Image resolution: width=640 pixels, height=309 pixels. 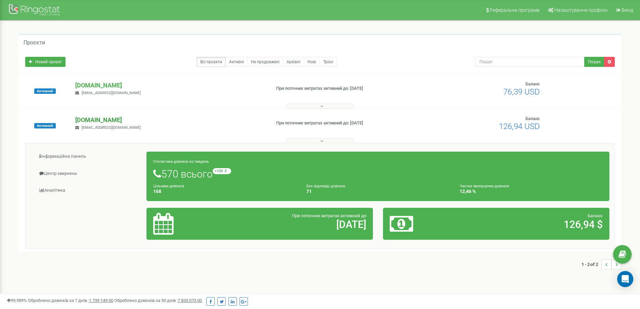 I want to click on a: Активні, so click(x=236, y=62).